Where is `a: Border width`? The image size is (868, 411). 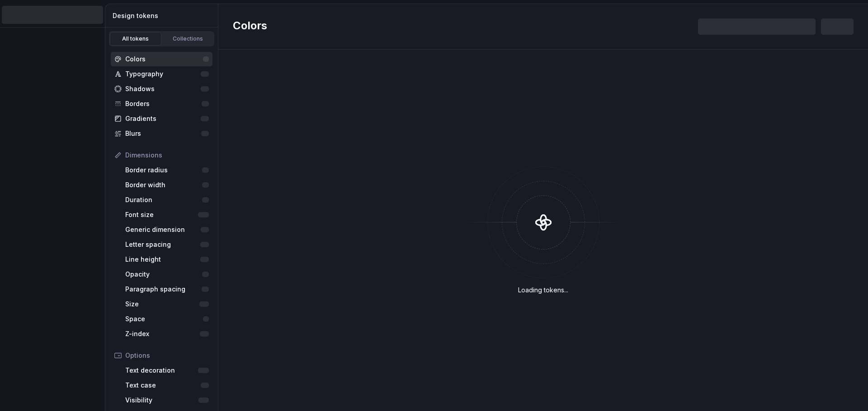 a: Border width is located at coordinates (167, 185).